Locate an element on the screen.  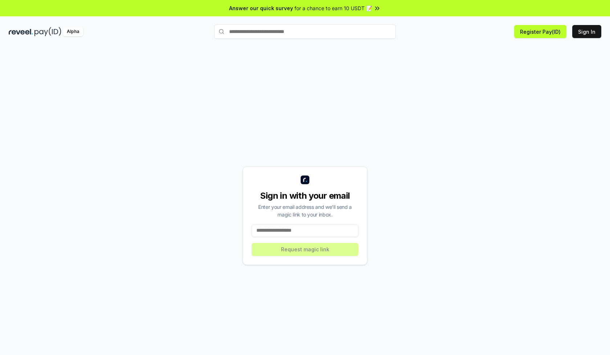
img: reveel_dark is located at coordinates (21, 32).